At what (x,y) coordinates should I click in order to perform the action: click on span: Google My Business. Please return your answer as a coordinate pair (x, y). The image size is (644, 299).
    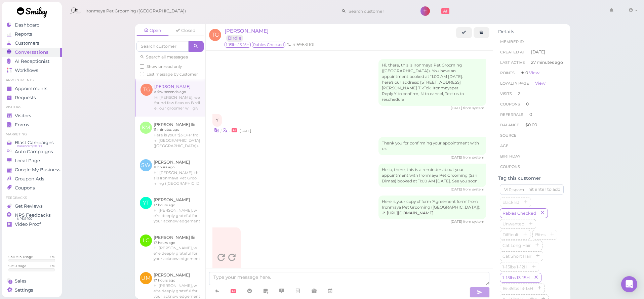
    Looking at the image, I should click on (37, 170).